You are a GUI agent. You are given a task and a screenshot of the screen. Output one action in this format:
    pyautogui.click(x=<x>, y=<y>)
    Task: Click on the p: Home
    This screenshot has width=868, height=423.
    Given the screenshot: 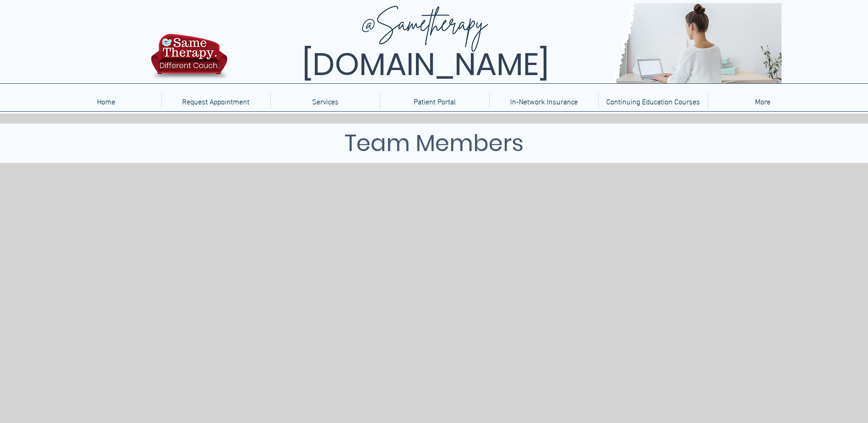 What is the action you would take?
    pyautogui.click(x=106, y=101)
    